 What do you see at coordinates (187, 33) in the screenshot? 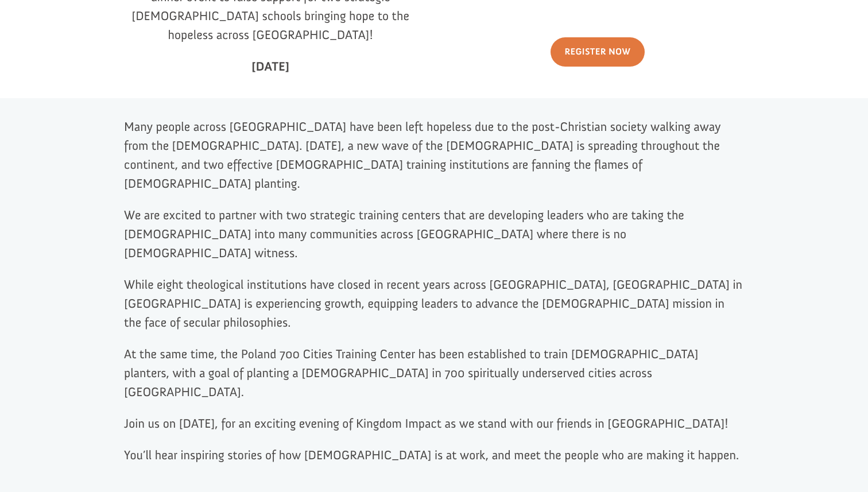
I see `button: Donate` at bounding box center [187, 33].